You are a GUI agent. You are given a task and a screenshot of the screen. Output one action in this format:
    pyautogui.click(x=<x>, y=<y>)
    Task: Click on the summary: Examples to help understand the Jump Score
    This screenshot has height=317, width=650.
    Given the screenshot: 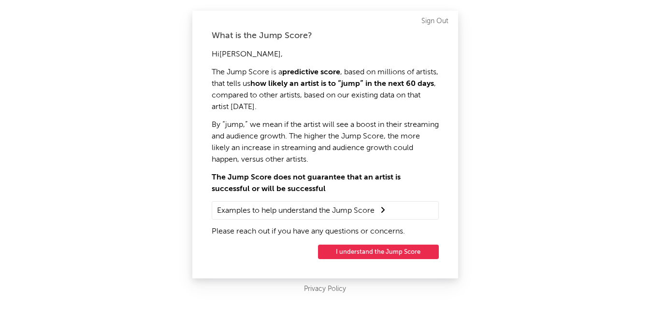 What is the action you would take?
    pyautogui.click(x=325, y=211)
    